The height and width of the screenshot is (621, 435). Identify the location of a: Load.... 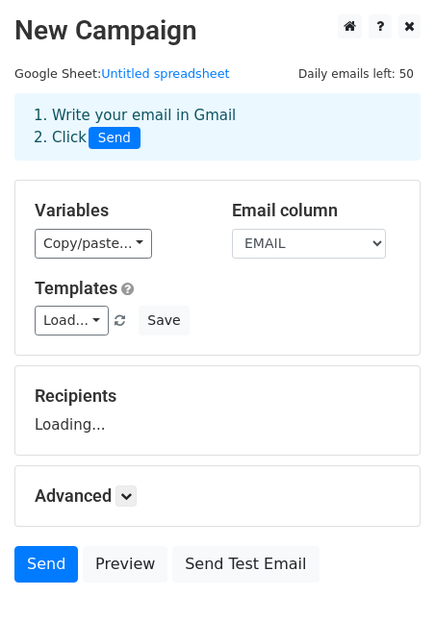
(71, 320).